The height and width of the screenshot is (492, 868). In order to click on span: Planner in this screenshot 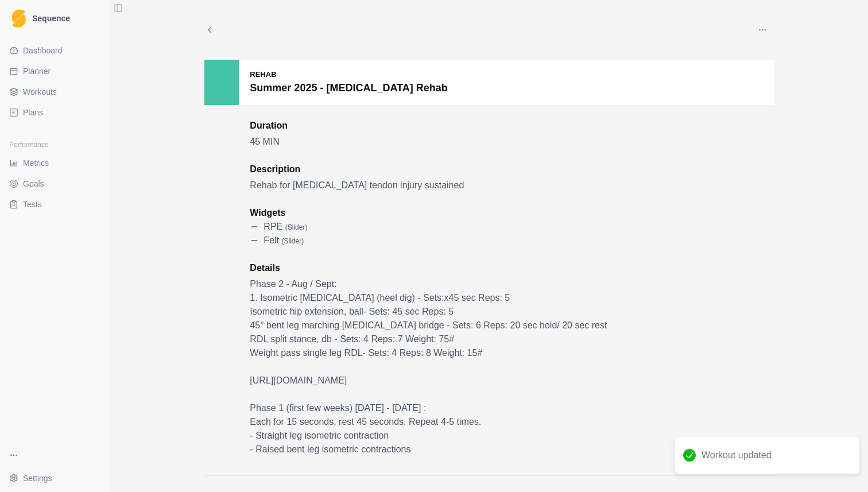, I will do `click(37, 71)`.